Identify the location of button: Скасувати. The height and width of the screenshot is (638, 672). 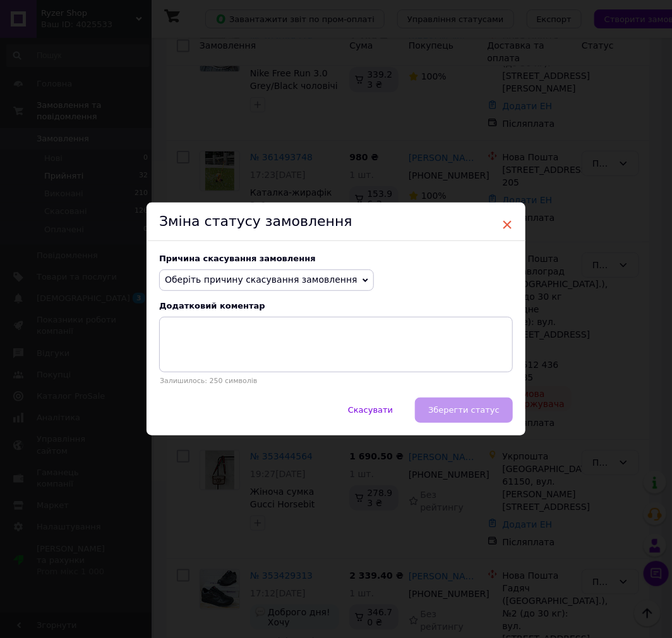
(370, 410).